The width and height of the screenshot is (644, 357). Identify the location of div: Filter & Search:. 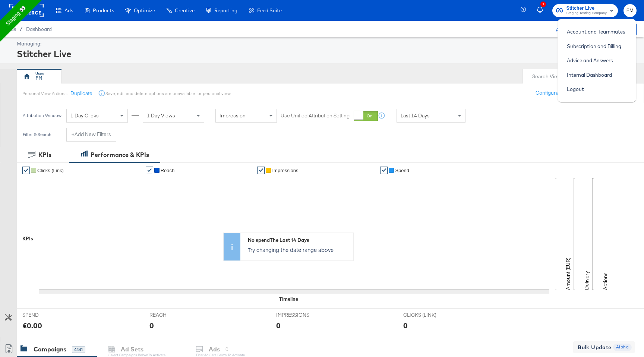
(37, 134).